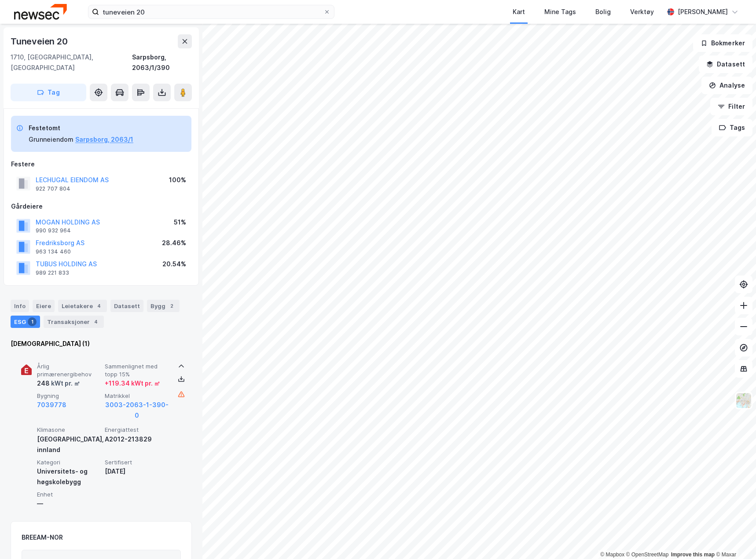 Image resolution: width=756 pixels, height=559 pixels. Describe the element at coordinates (560, 12) in the screenshot. I see `div: Mine Tags` at that location.